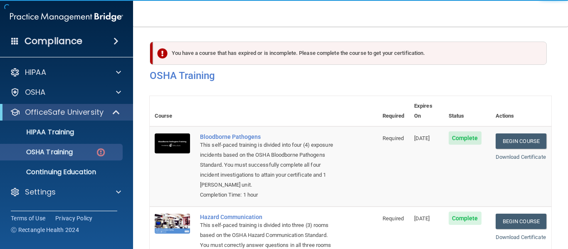 This screenshot has height=249, width=568. Describe the element at coordinates (467, 111) in the screenshot. I see `th: Status` at that location.